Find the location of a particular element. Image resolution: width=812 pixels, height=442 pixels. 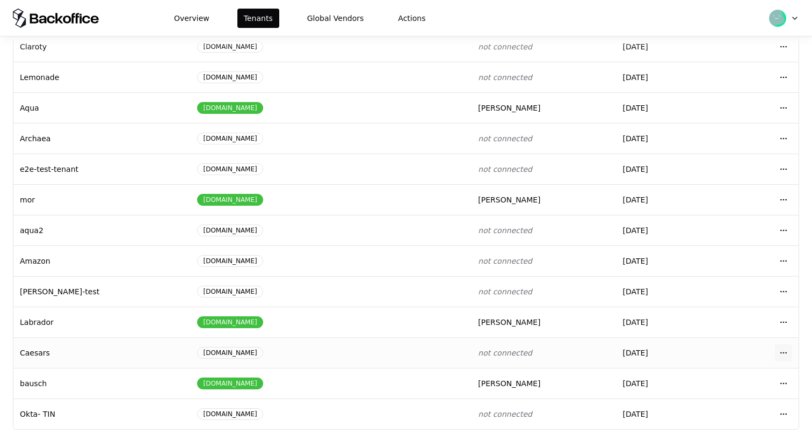

button: Actions is located at coordinates (411, 18).